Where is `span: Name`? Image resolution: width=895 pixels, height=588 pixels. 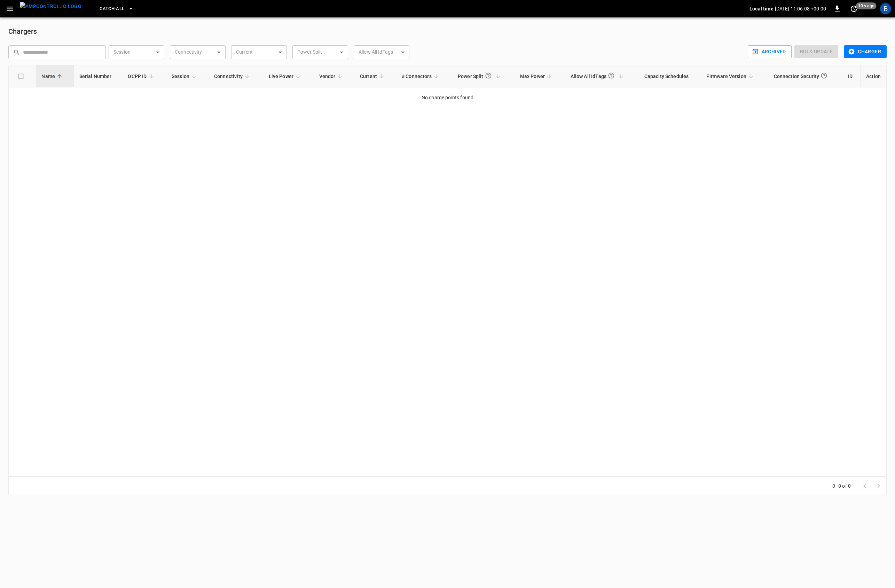
span: Name is located at coordinates (53, 76).